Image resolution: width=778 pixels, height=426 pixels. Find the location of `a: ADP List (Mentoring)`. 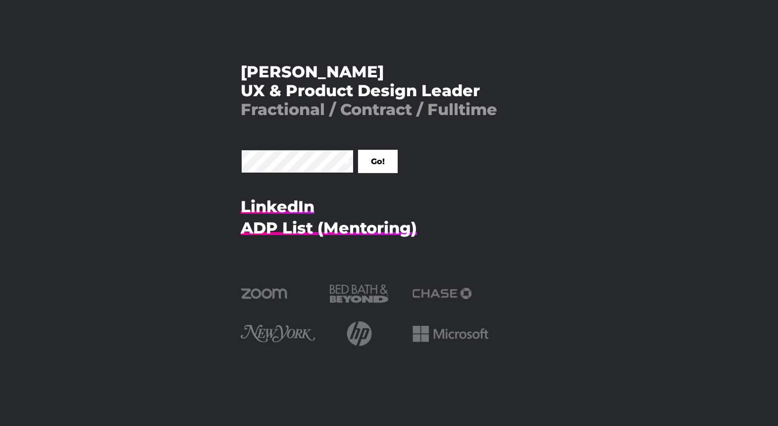

a: ADP List (Mentoring) is located at coordinates (329, 227).